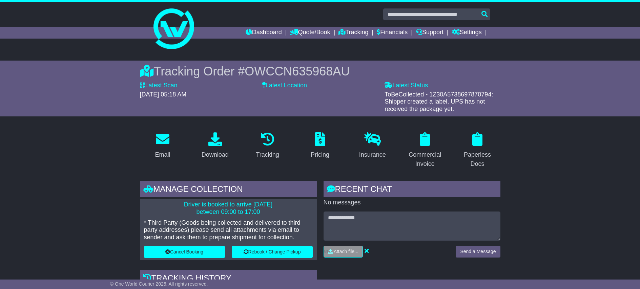 This screenshot has height=289, width=640. What do you see at coordinates (372, 146) in the screenshot?
I see `a: Insurance` at bounding box center [372, 146].